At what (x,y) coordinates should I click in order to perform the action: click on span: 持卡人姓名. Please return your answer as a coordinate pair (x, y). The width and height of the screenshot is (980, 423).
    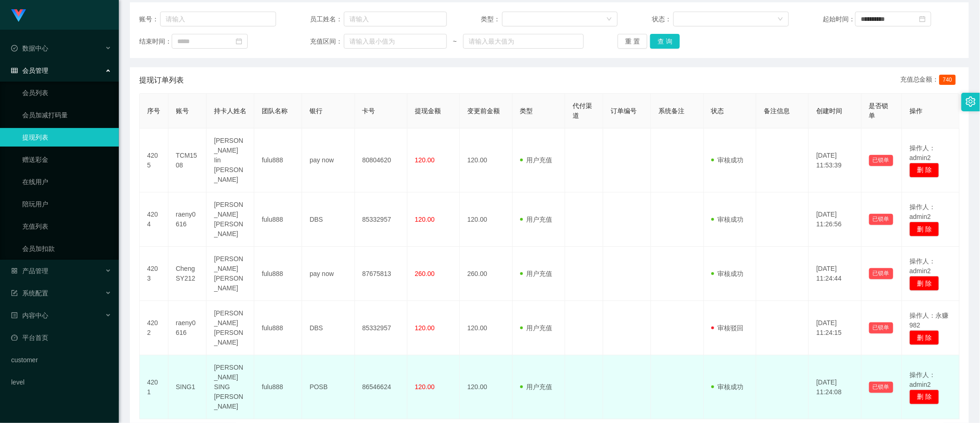
    Looking at the image, I should click on (230, 111).